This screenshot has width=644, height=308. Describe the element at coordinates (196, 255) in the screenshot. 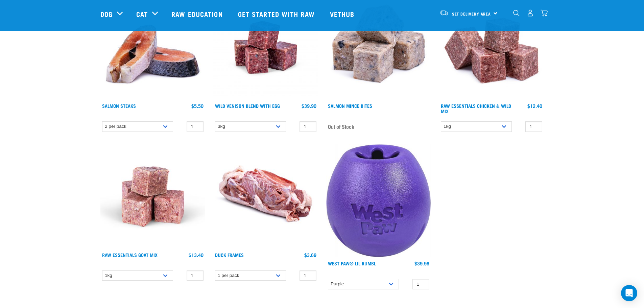

I see `div: $13.40` at that location.